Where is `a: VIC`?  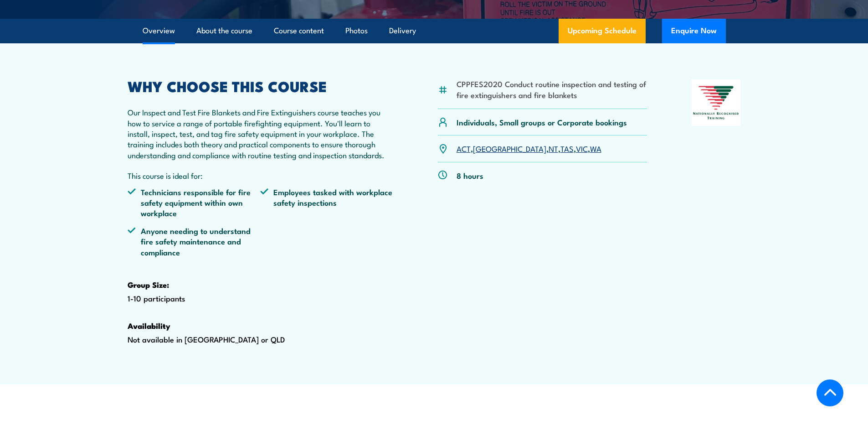 a: VIC is located at coordinates (582, 148).